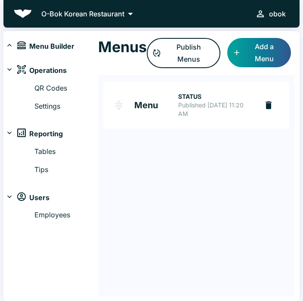 This screenshot has width=303, height=301. Describe the element at coordinates (48, 71) in the screenshot. I see `span: Operations` at that location.